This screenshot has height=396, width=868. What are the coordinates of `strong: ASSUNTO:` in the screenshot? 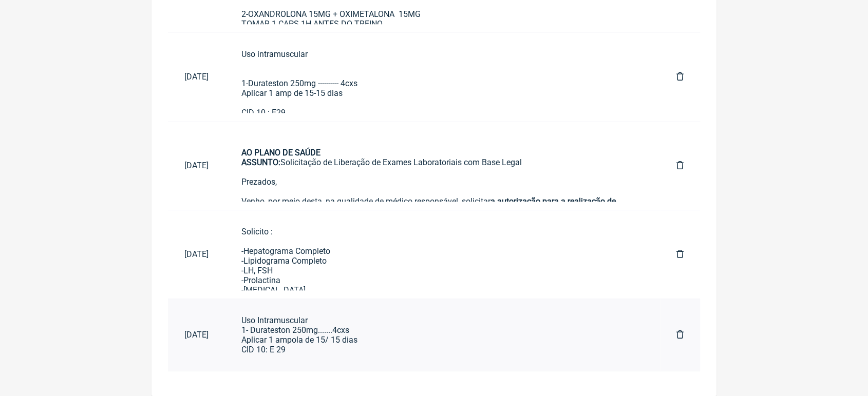 It's located at (261, 162).